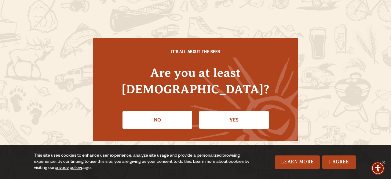 This screenshot has height=179, width=391. Describe the element at coordinates (68, 168) in the screenshot. I see `a: privacy policy` at that location.